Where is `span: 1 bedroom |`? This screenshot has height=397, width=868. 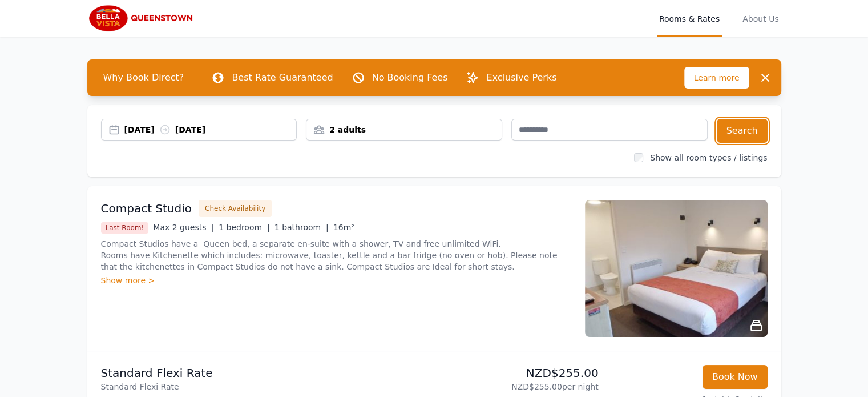
span: 1 bedroom | is located at coordinates (244, 227).